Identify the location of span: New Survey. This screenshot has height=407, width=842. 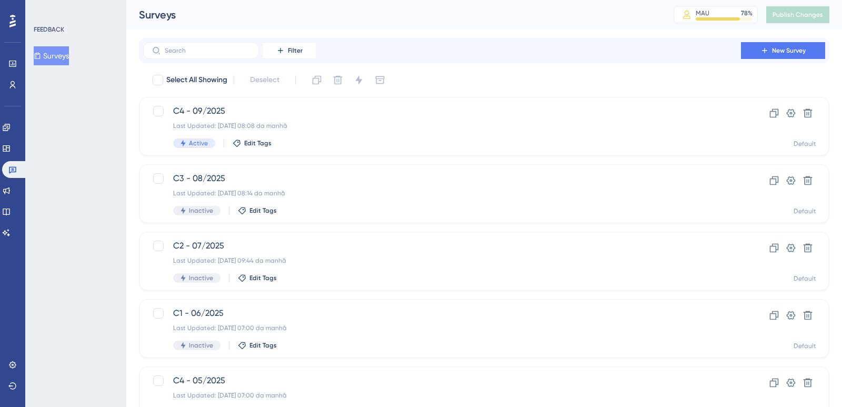
(788, 50).